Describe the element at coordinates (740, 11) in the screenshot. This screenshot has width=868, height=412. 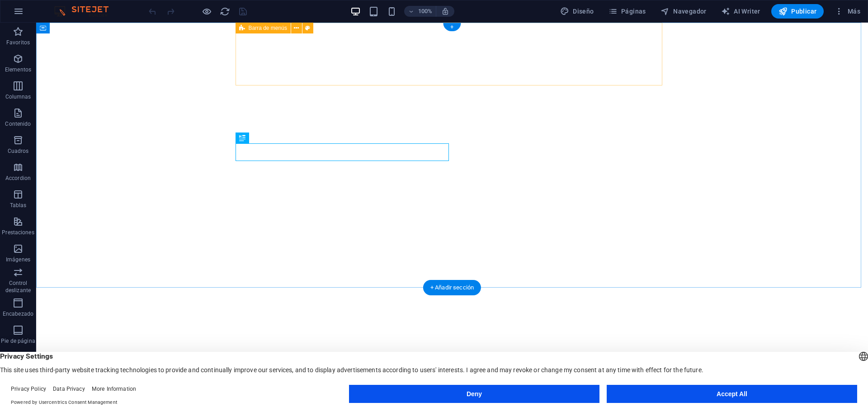
I see `button: AI Writer` at that location.